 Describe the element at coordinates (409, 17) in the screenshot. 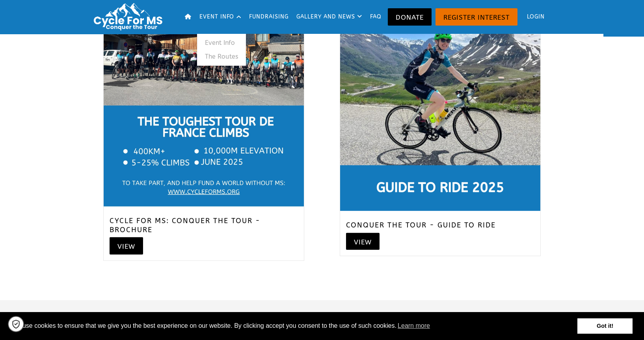

I see `a: Donate` at that location.